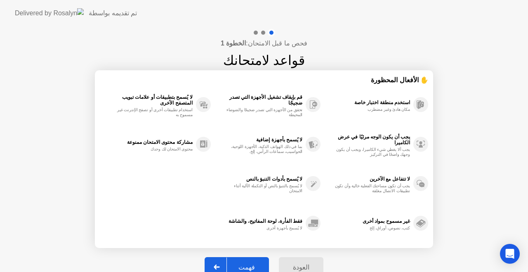 The height and width of the screenshot is (272, 528). What do you see at coordinates (259, 179) in the screenshot?
I see `div: لا يُسمح بأدوات التنبؤ بالنص` at bounding box center [259, 179].